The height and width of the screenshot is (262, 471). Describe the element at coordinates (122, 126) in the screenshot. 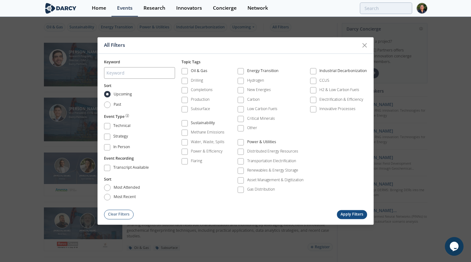

I see `div: Technical` at that location.